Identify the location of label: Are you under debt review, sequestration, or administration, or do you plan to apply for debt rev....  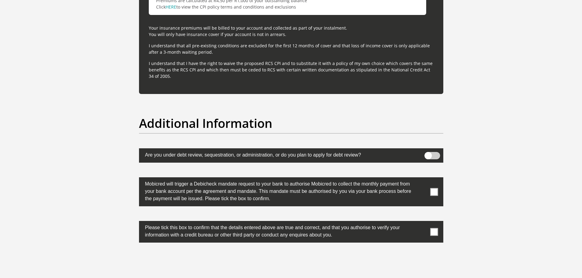
(276, 154).